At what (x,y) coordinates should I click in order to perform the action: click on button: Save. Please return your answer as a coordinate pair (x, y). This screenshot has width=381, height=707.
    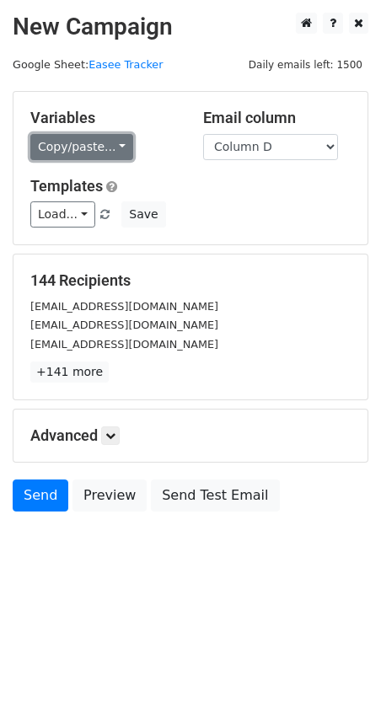
    Looking at the image, I should click on (143, 214).